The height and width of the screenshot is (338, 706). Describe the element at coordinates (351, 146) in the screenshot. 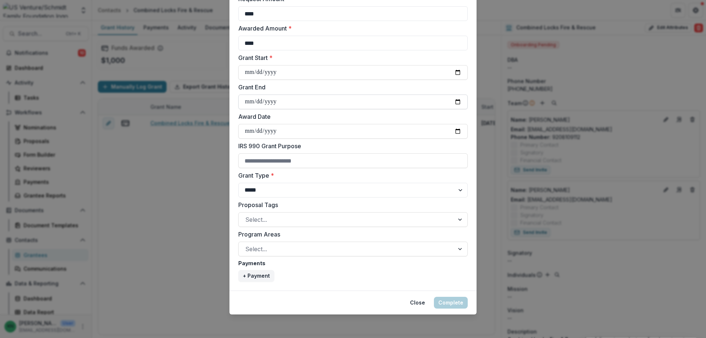

I see `label: IRS 990 Grant Purpose` at that location.